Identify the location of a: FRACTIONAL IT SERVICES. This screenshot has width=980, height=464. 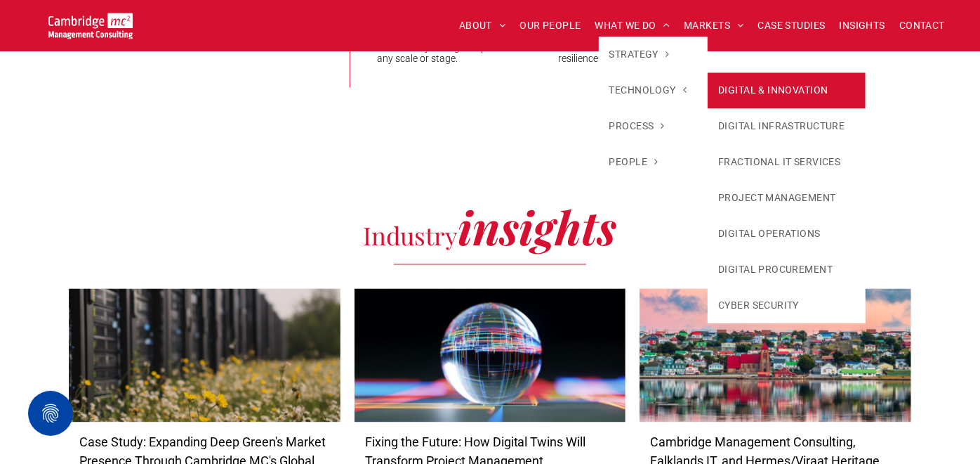
(786, 162).